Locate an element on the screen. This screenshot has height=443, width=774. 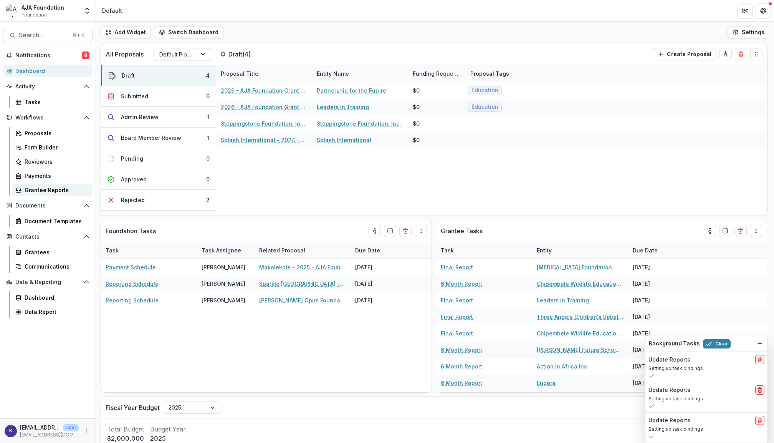
a: Steppingstone Foundation, Inc. is located at coordinates (359, 123).